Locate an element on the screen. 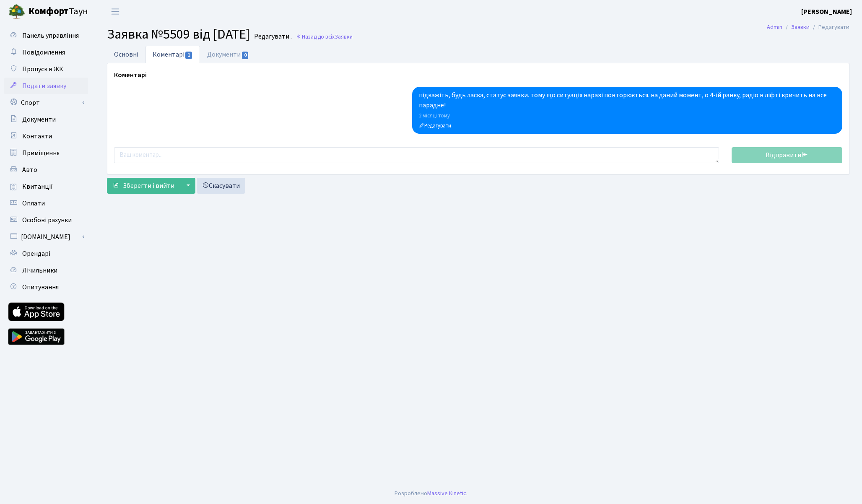 This screenshot has width=862, height=504. span: Квитанції is located at coordinates (38, 187).